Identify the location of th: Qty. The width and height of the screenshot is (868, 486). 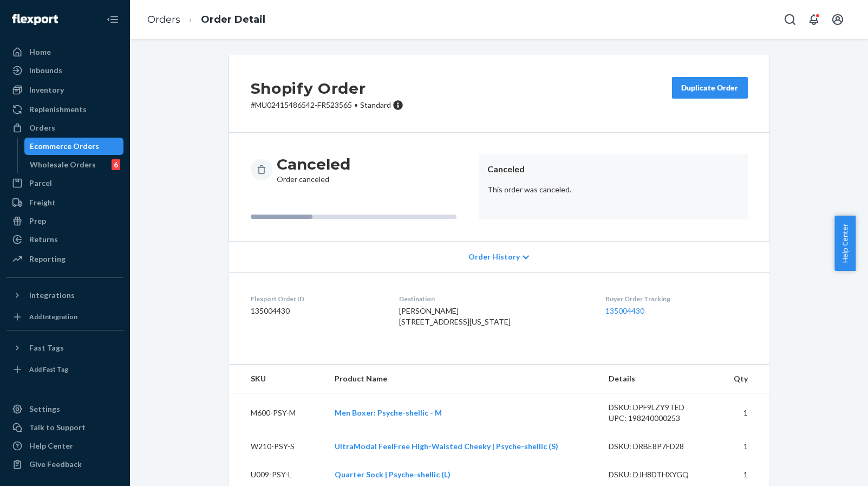
(743, 379).